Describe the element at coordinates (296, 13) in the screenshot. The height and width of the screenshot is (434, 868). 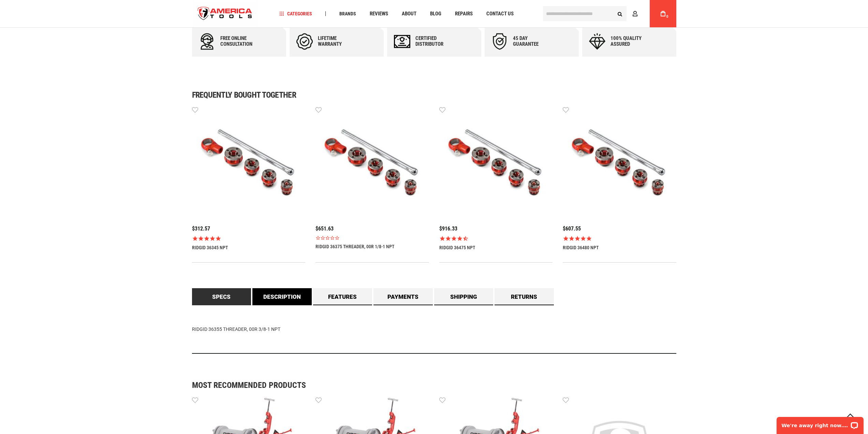
I see `span: Categories` at that location.